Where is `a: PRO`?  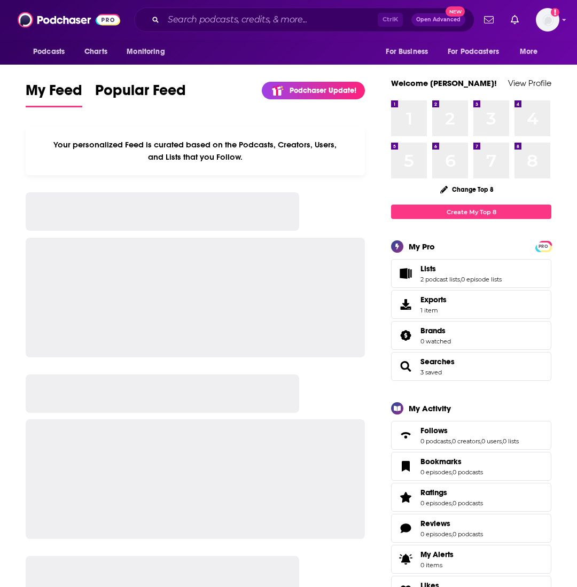 a: PRO is located at coordinates (543, 246).